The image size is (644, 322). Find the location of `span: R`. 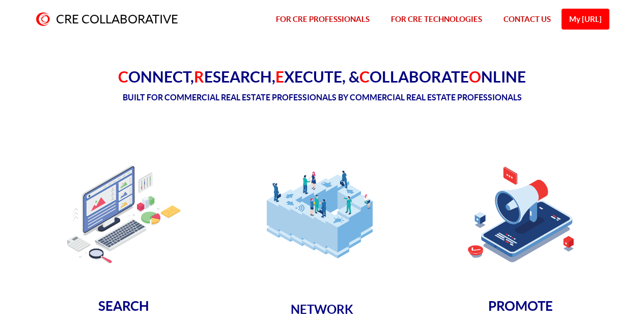

span: R is located at coordinates (199, 77).